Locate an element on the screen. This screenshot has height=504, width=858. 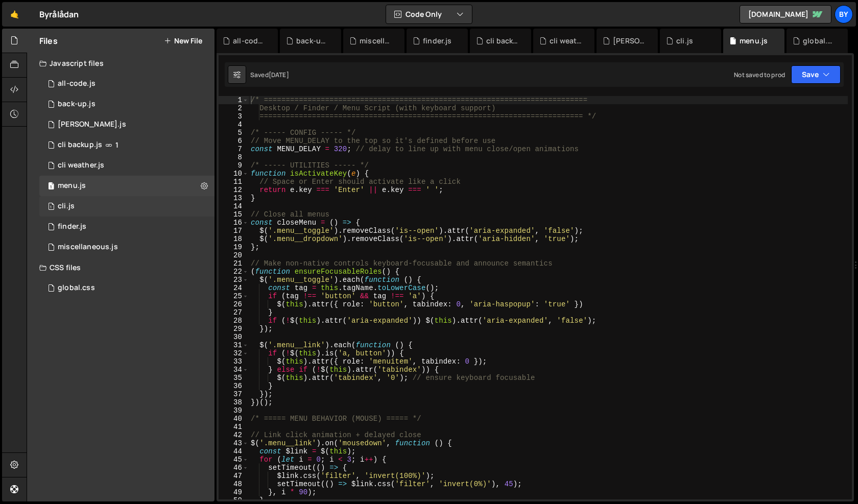
div: 10338/45273.js is located at coordinates (127, 125).